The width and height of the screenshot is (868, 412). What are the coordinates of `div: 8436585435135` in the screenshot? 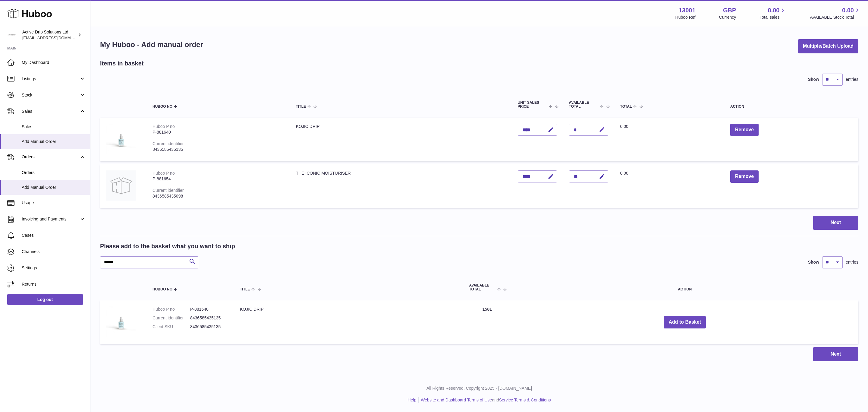 It's located at (218, 149).